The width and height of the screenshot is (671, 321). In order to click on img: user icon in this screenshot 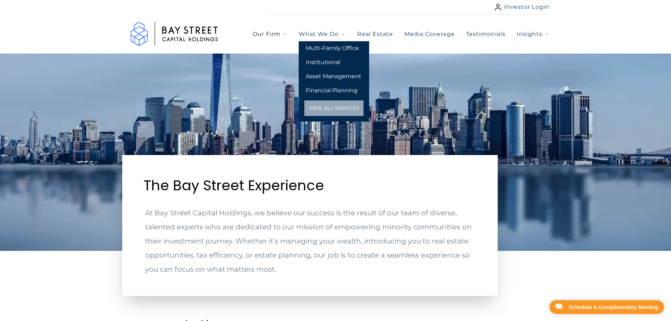, I will do `click(498, 7)`.